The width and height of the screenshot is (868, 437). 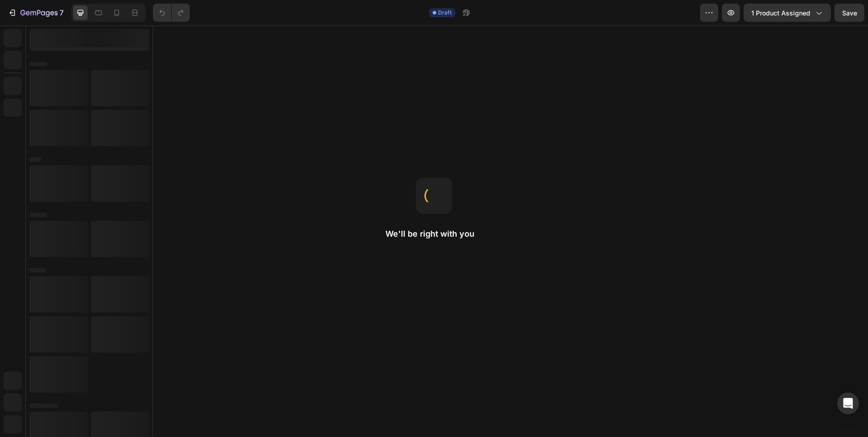 What do you see at coordinates (36, 13) in the screenshot?
I see `button: 7` at bounding box center [36, 13].